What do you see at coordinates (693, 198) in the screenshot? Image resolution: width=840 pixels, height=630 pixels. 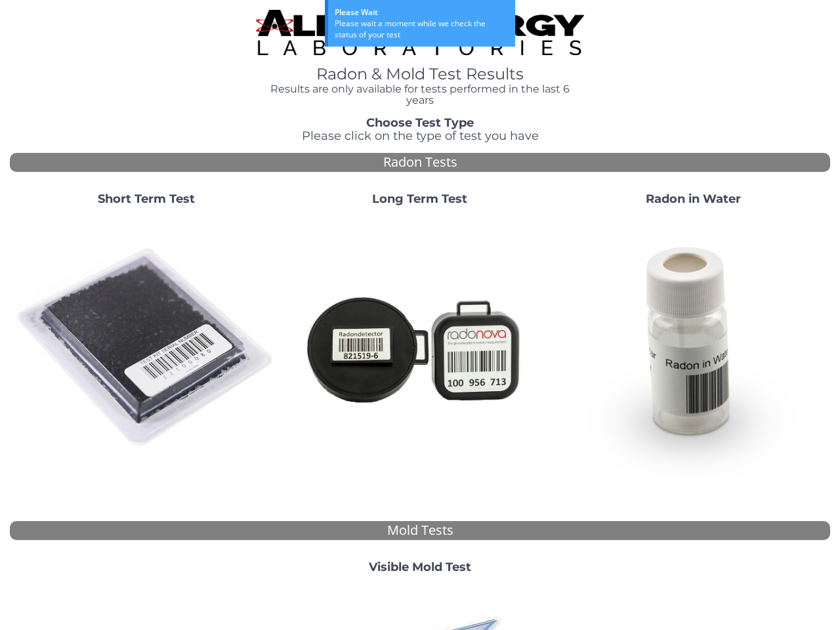 I see `strong: Radon in Water` at bounding box center [693, 198].